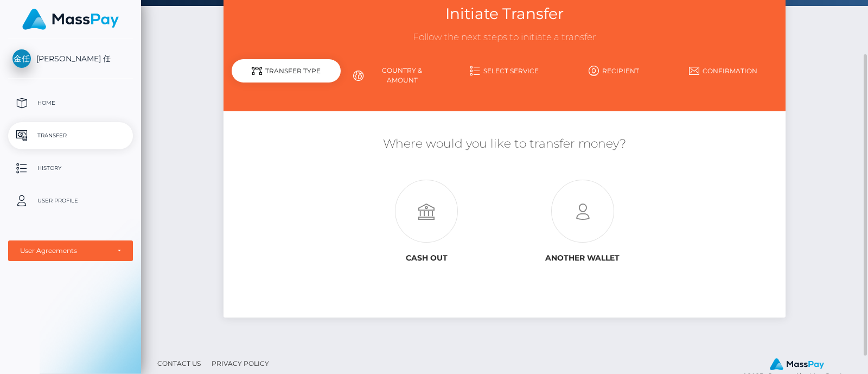  What do you see at coordinates (71, 201) in the screenshot?
I see `p: User Profile` at bounding box center [71, 201].